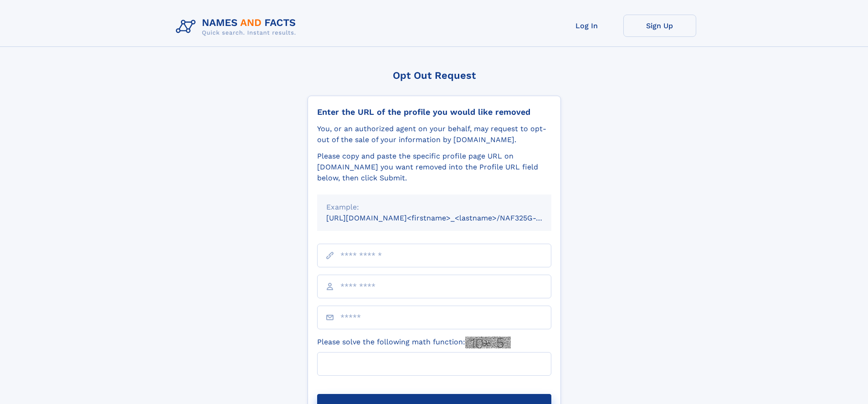  I want to click on a: Sign Up, so click(660, 26).